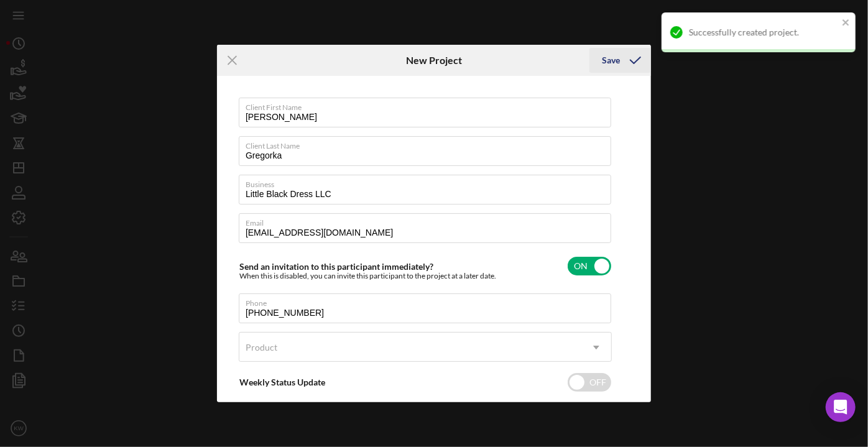 This screenshot has width=868, height=447. Describe the element at coordinates (620, 60) in the screenshot. I see `button: Save` at that location.